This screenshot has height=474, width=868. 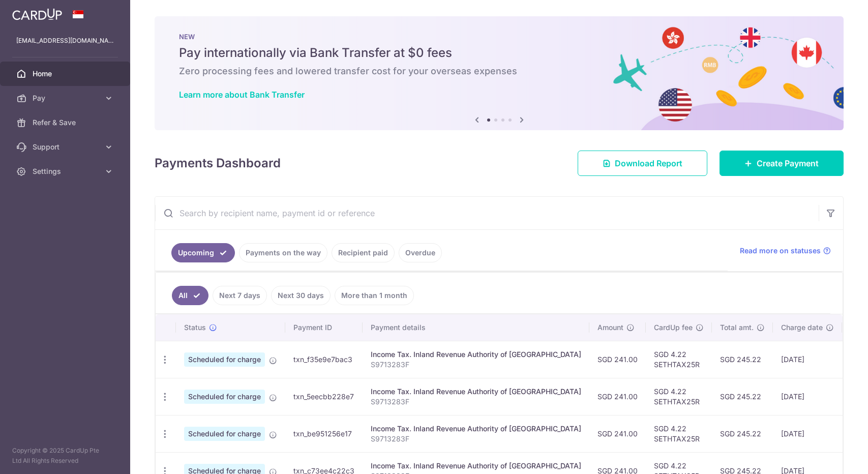 I want to click on span: Pay, so click(x=66, y=98).